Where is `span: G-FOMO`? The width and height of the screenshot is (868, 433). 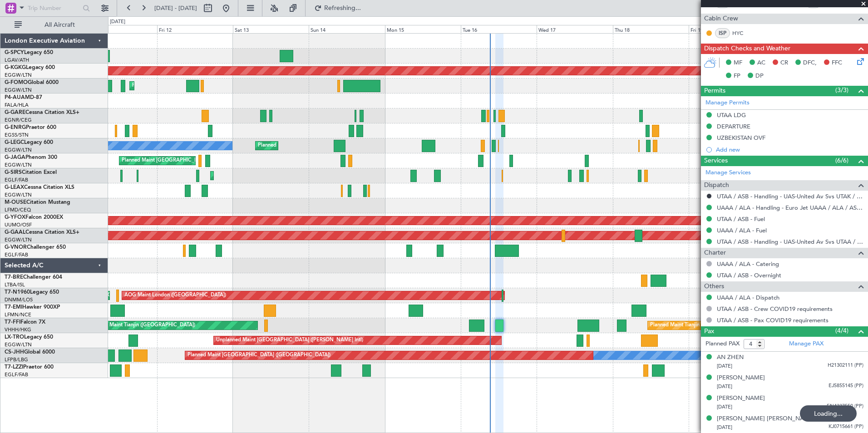 span: G-FOMO is located at coordinates (16, 83).